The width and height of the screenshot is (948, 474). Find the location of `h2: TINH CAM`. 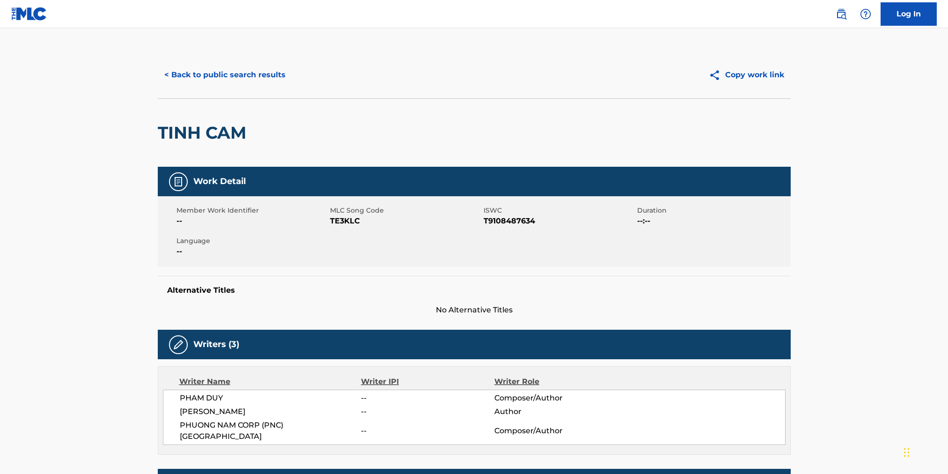

h2: TINH CAM is located at coordinates (204, 132).